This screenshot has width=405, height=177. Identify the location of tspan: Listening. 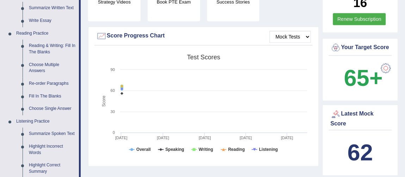
(268, 149).